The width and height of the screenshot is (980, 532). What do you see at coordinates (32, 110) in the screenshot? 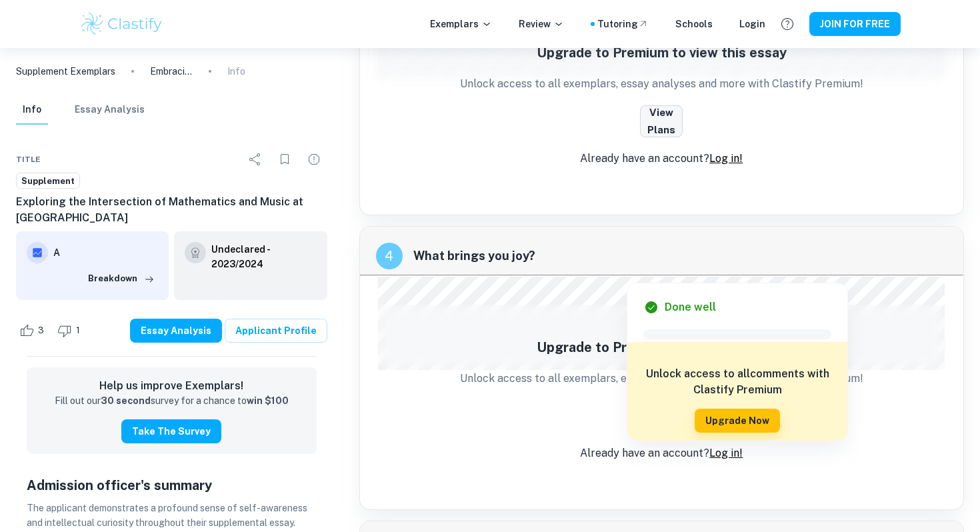
I see `button: Info` at bounding box center [32, 110].